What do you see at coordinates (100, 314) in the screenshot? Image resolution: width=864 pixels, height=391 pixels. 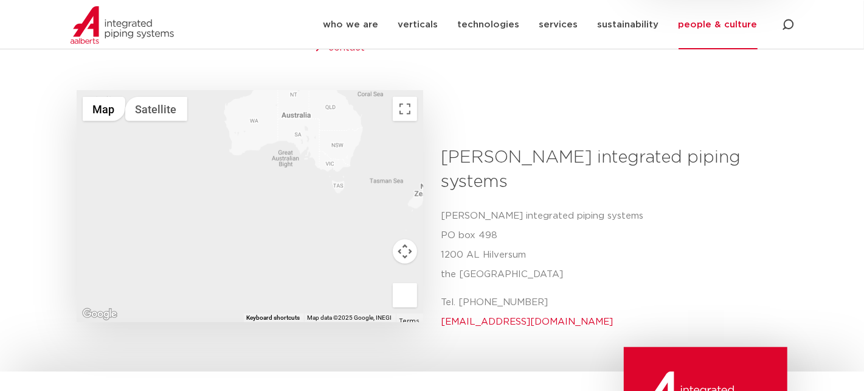 I see `a: Open this area in Google Maps (opens a new window)` at bounding box center [100, 314].